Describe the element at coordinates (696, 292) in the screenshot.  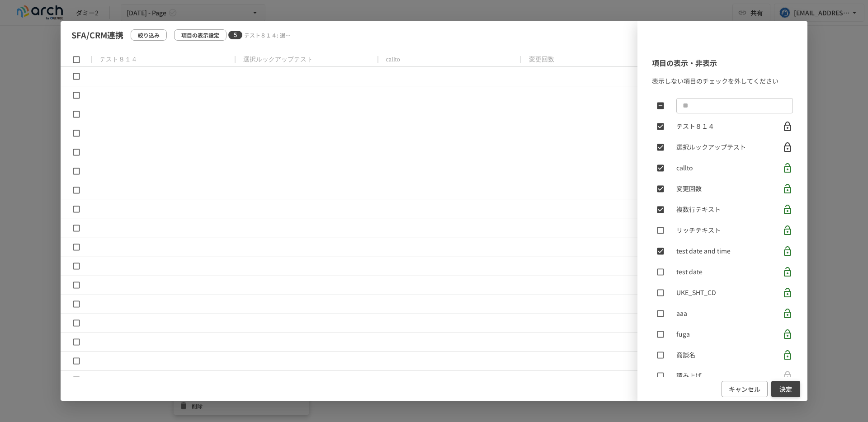
I see `p: UKE_SHT_CD` at that location.